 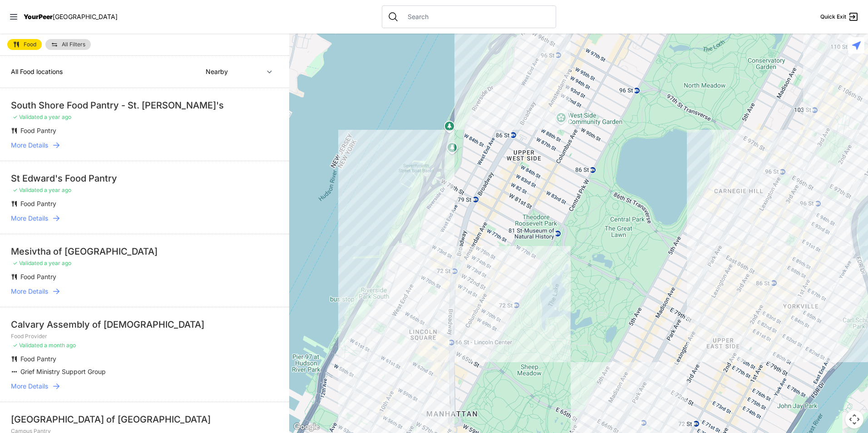 I want to click on span: YourPeer, so click(x=38, y=16).